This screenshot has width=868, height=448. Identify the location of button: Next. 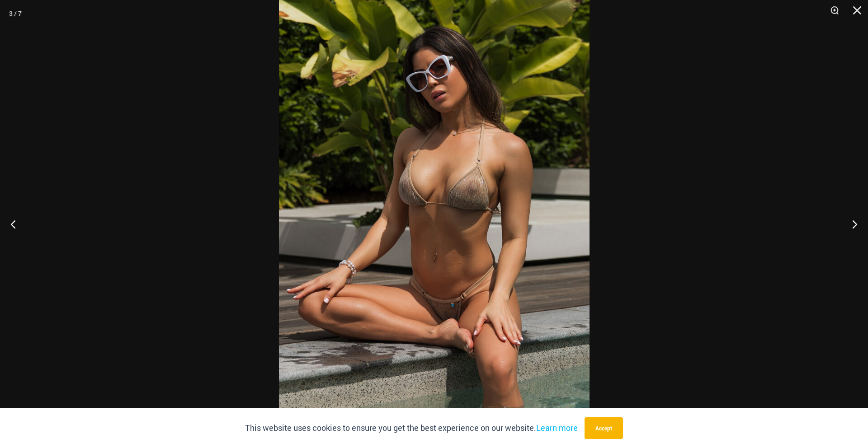
(850, 224).